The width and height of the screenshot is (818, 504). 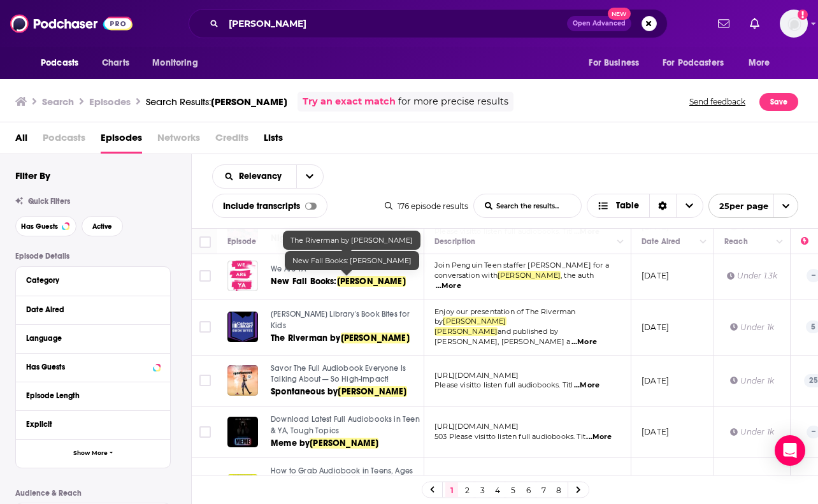 I want to click on span: All, so click(x=21, y=140).